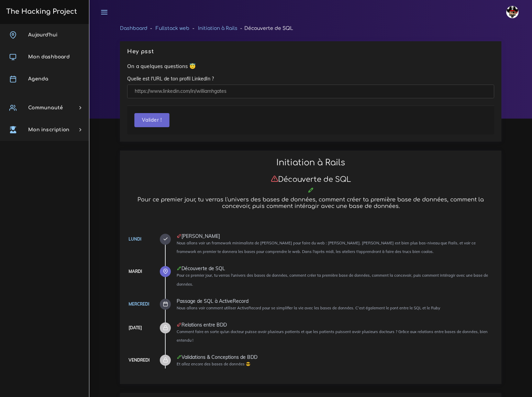 This screenshot has width=532, height=397. What do you see at coordinates (134, 239) in the screenshot?
I see `a: Lundi` at bounding box center [134, 239].